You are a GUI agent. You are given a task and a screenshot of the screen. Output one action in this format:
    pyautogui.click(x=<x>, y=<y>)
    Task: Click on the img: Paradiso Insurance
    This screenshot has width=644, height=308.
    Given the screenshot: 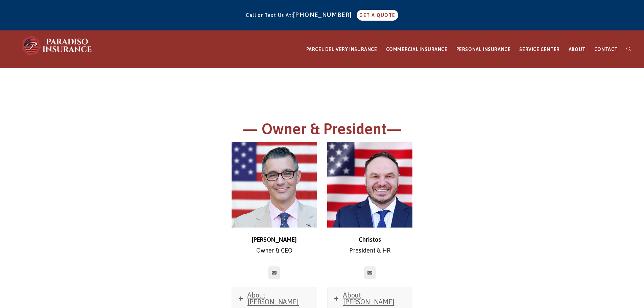 What is the action you would take?
    pyautogui.click(x=58, y=46)
    